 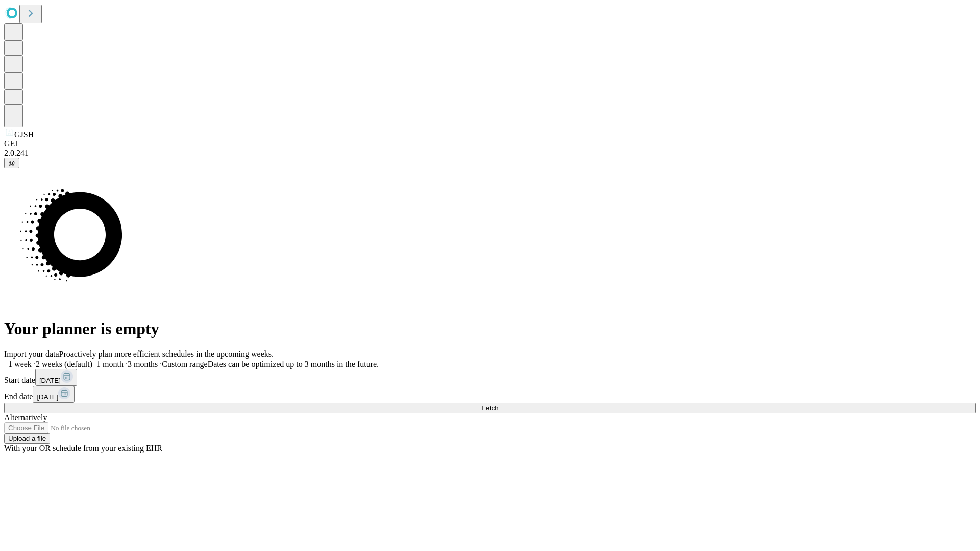 What do you see at coordinates (20, 364) in the screenshot?
I see `span: 1 week` at bounding box center [20, 364].